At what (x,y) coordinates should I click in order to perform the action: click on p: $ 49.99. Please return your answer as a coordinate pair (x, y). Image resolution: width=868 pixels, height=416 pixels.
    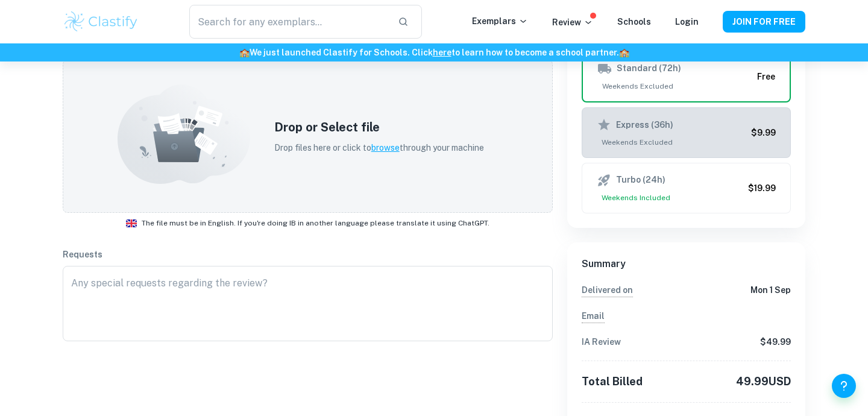
    Looking at the image, I should click on (775, 342).